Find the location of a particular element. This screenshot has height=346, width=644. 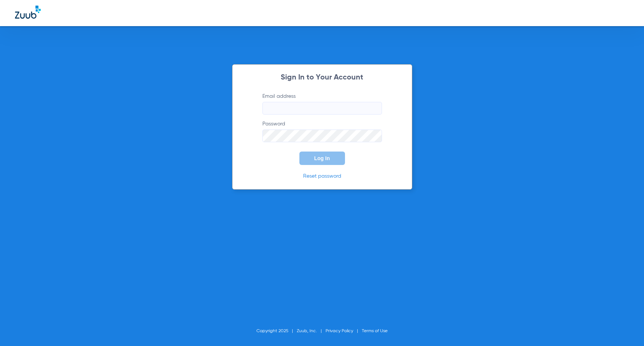

li: Copyright 2025 is located at coordinates (277, 331).